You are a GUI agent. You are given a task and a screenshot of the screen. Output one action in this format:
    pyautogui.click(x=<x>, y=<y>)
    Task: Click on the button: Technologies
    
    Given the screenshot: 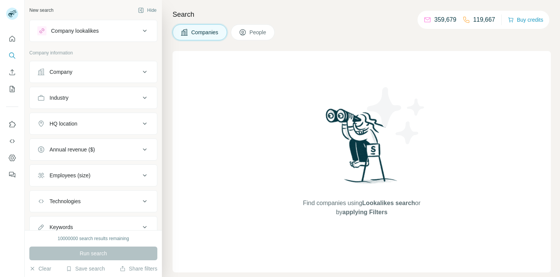 What is the action you would take?
    pyautogui.click(x=93, y=201)
    